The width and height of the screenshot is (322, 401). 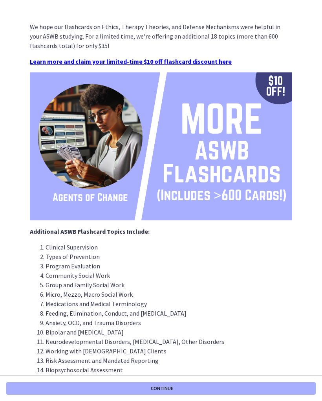 What do you see at coordinates (169, 370) in the screenshot?
I see `li: Biopsychosocial Assessment` at bounding box center [169, 370].